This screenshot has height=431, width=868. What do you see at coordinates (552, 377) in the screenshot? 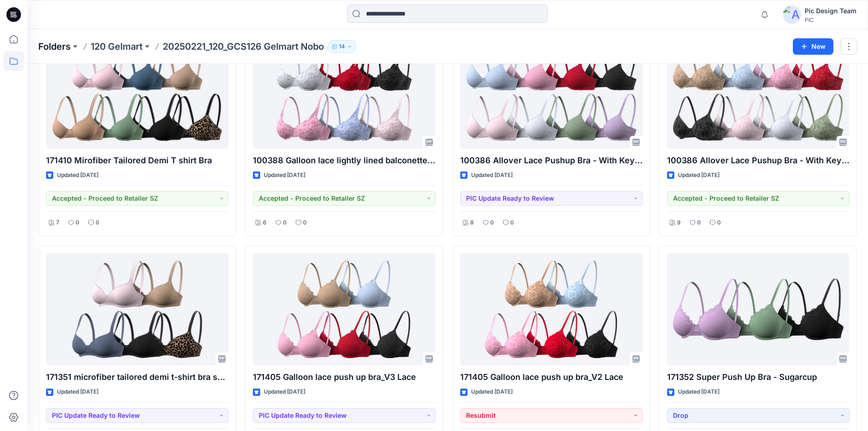
I see `p: 171405 Galloon lace push up bra_V2 Lace` at bounding box center [552, 377].